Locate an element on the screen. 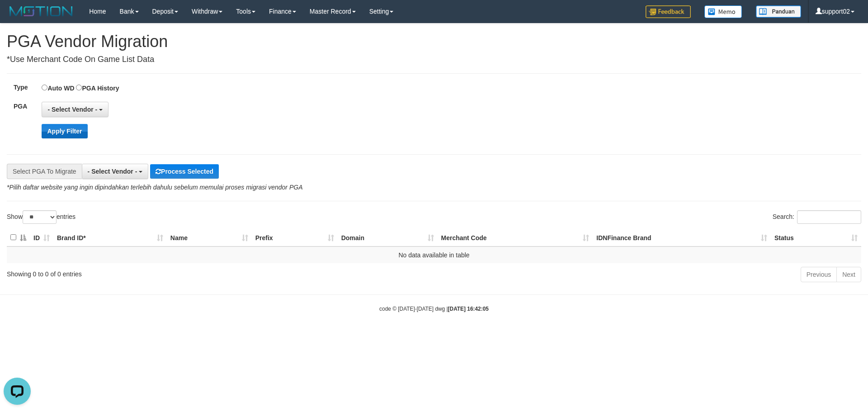 The width and height of the screenshot is (868, 412). label: Auto WD is located at coordinates (58, 88).